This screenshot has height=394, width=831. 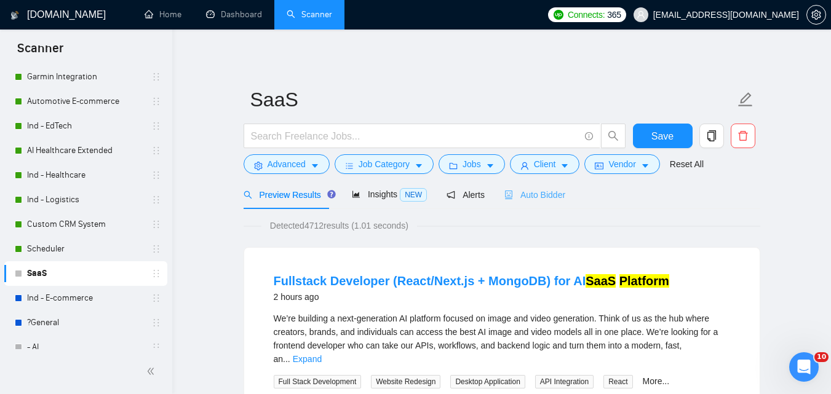 I want to click on span: Detected 4712 results (1.01 seconds), so click(x=339, y=226).